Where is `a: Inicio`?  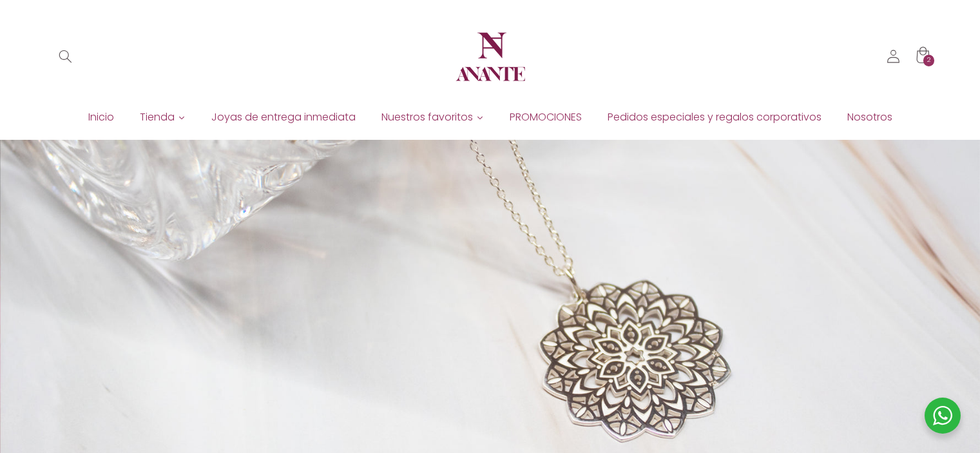
a: Inicio is located at coordinates (101, 117).